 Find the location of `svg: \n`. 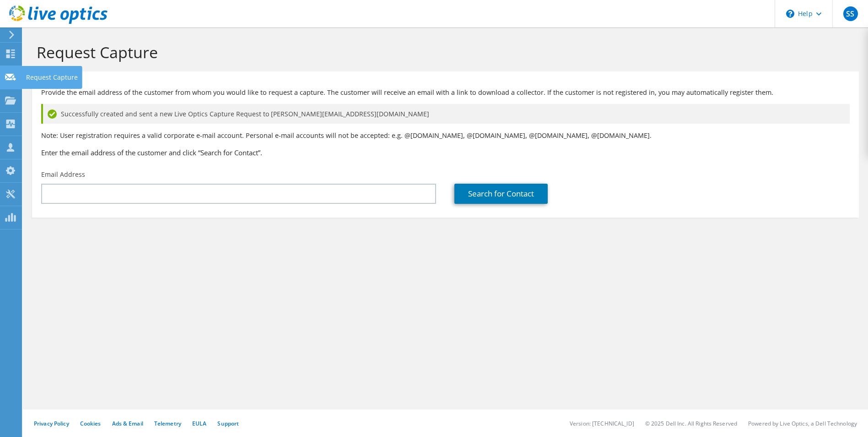

svg: \n is located at coordinates (790, 14).